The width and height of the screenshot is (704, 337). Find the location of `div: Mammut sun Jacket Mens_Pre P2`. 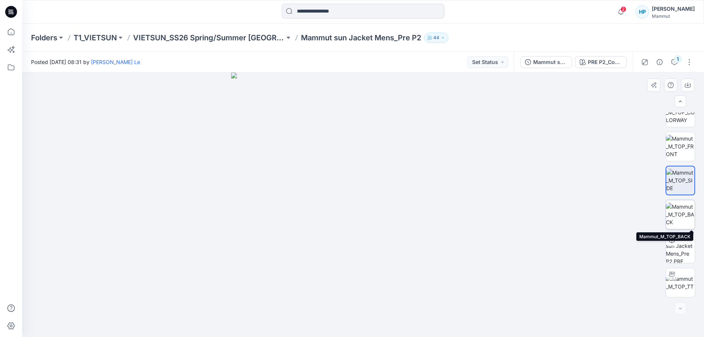

div: Mammut sun Jacket Mens_Pre P2 is located at coordinates (550, 62).